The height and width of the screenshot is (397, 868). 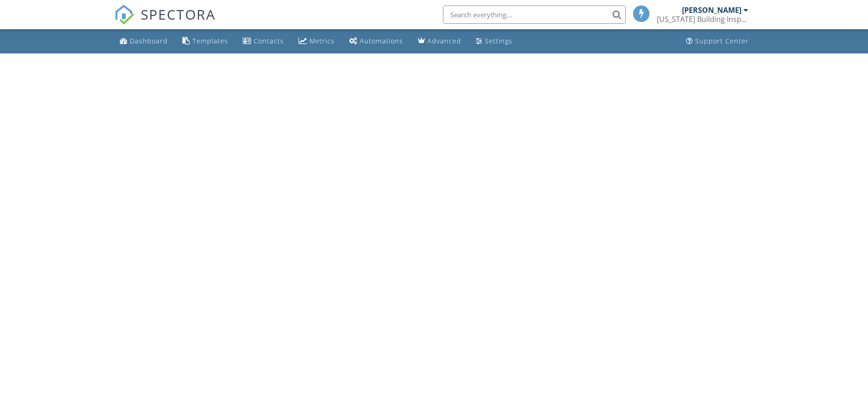 What do you see at coordinates (263, 41) in the screenshot?
I see `a: Contacts` at bounding box center [263, 41].